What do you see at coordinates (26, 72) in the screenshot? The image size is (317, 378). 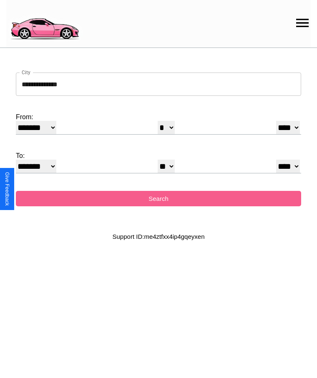 I see `label: City` at bounding box center [26, 72].